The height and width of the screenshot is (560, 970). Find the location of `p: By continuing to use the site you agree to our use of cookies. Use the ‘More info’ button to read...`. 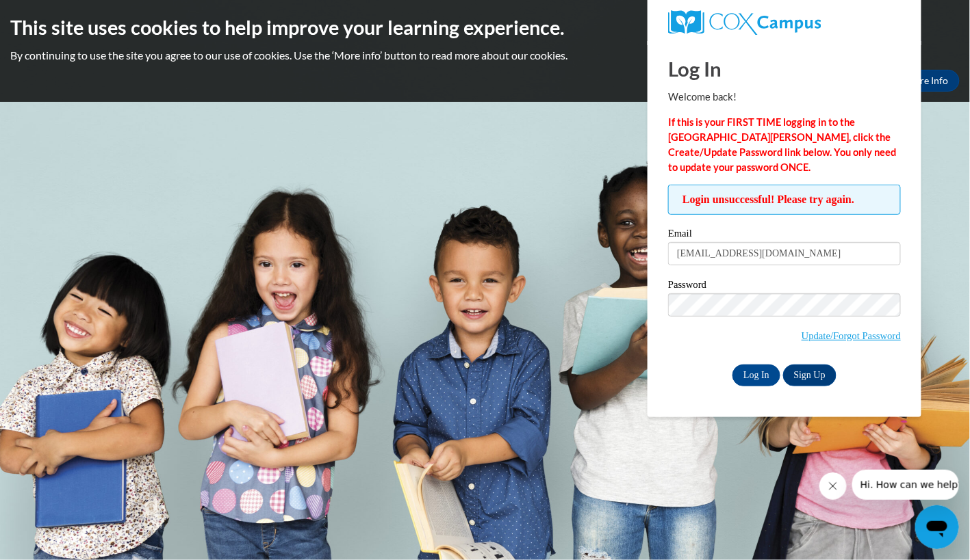

p: By continuing to use the site you agree to our use of cookies. Use the ‘More info’ button to read... is located at coordinates (484, 55).